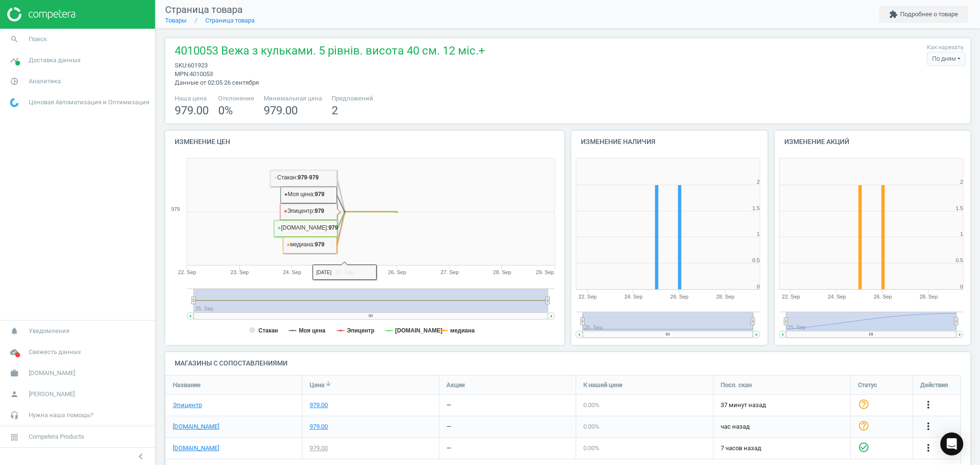  Describe the element at coordinates (873, 142) in the screenshot. I see `h4: Изменение акций` at that location.